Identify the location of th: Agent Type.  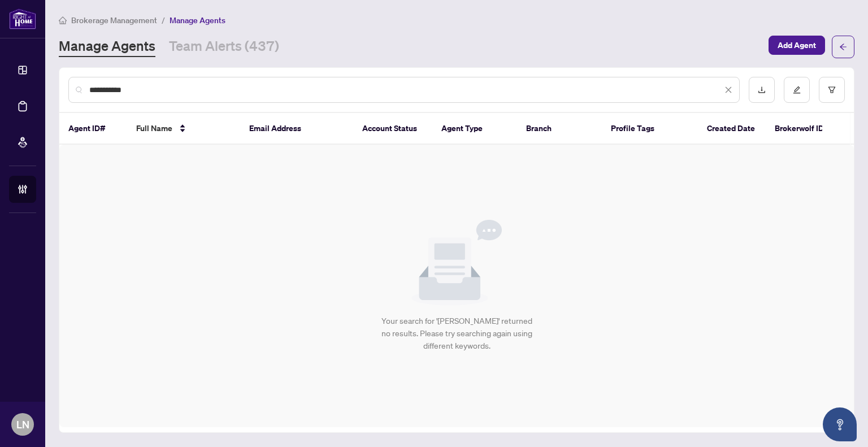
(475, 129).